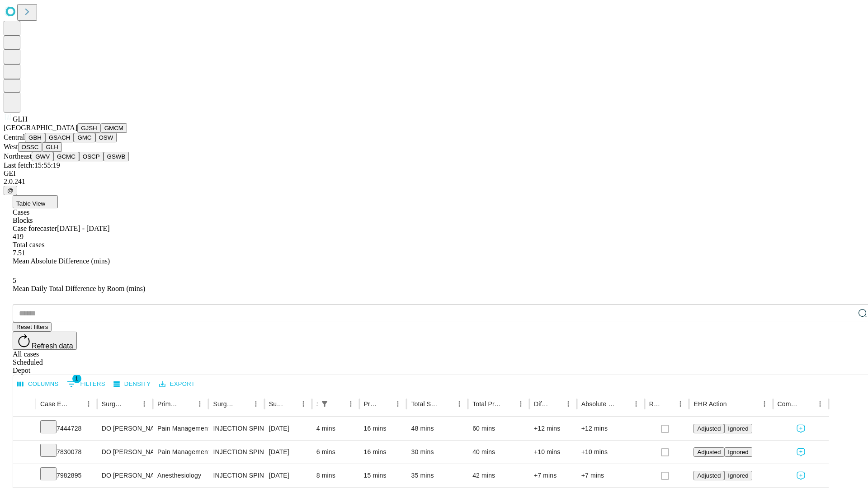 This screenshot has width=868, height=488. What do you see at coordinates (434, 182) in the screenshot?
I see `div: 2.0.241` at bounding box center [434, 182].